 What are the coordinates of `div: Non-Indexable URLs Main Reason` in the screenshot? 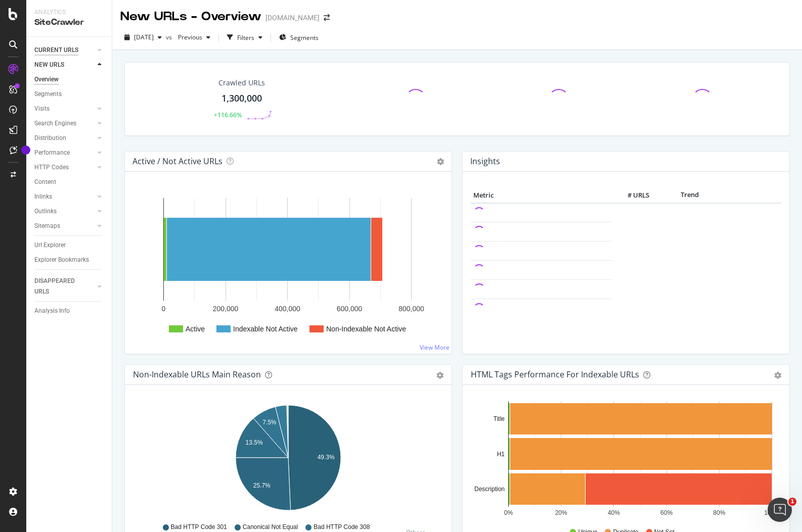 It's located at (197, 375).